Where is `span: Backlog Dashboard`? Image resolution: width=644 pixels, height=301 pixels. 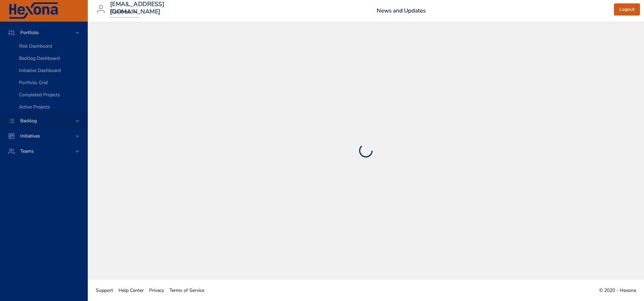 span: Backlog Dashboard is located at coordinates (39, 58).